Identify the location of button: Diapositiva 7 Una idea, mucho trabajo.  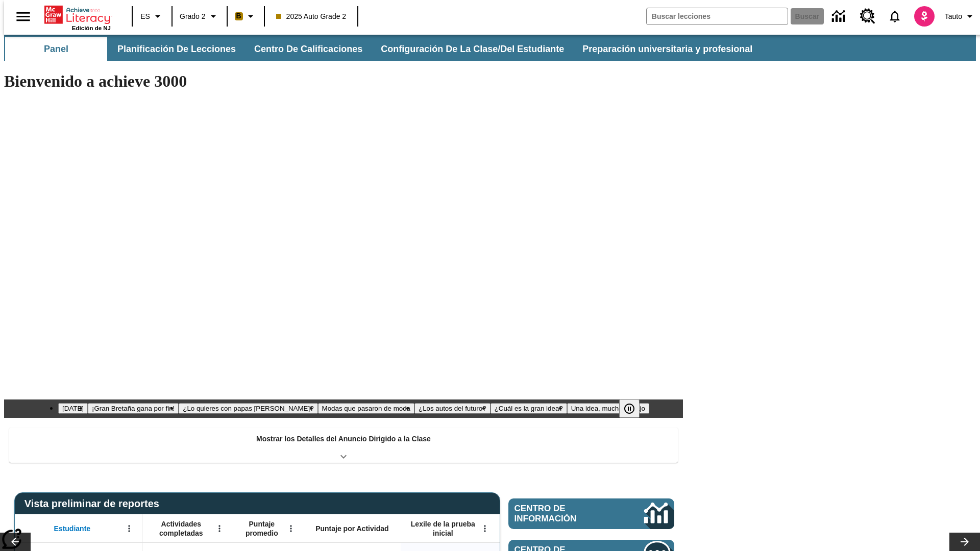
(608, 408).